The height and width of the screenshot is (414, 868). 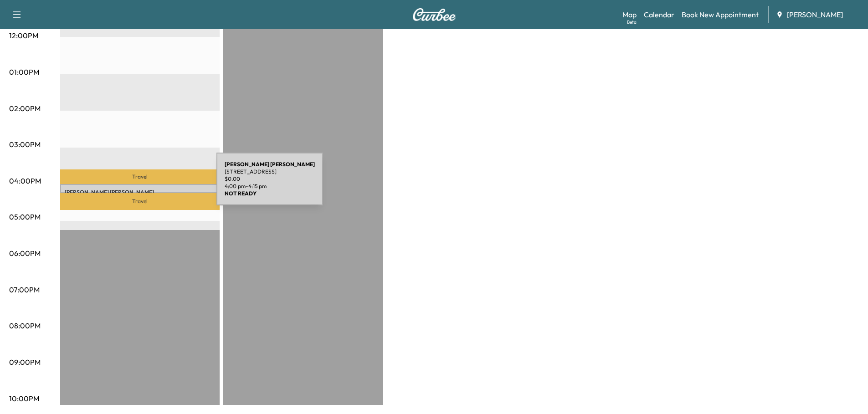 I want to click on a: MapBeta, so click(x=630, y=15).